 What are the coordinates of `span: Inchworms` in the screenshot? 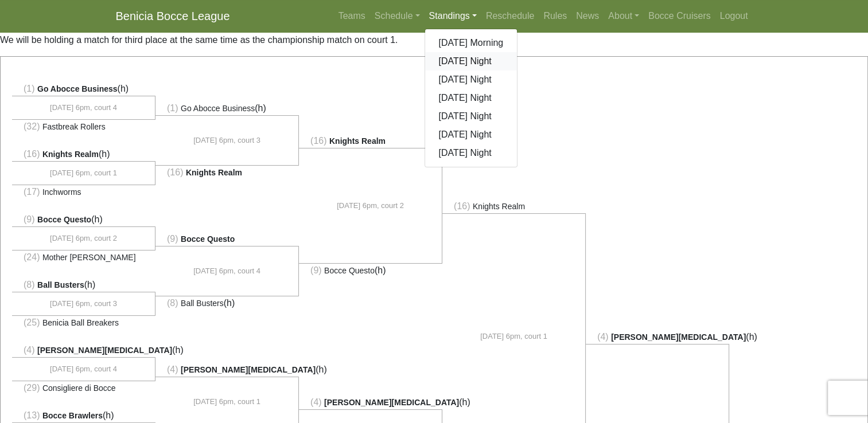 It's located at (62, 192).